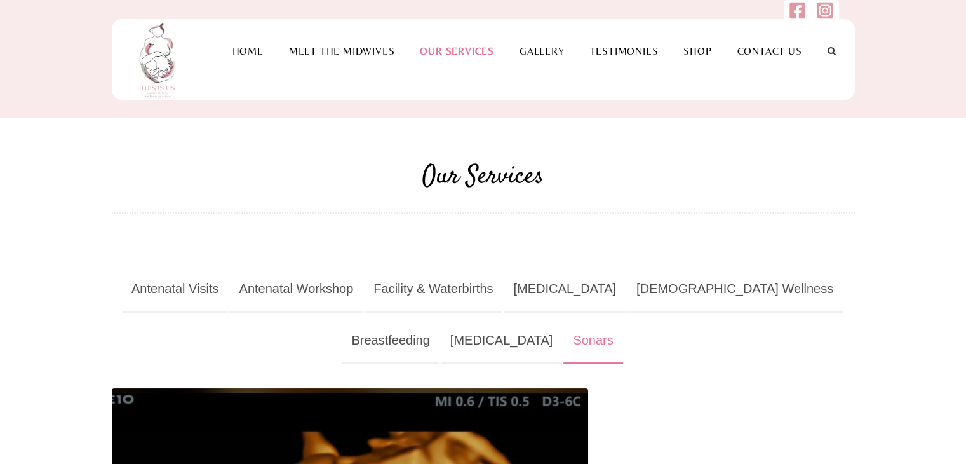  I want to click on a: Testimonies, so click(624, 51).